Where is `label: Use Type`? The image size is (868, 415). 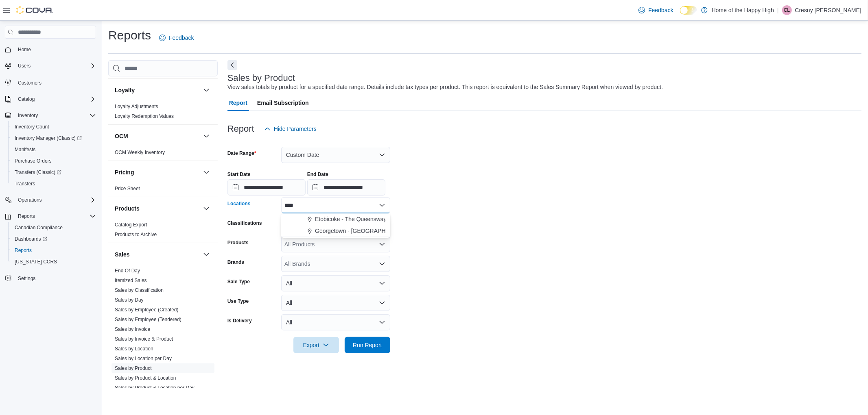 label: Use Type is located at coordinates (238, 301).